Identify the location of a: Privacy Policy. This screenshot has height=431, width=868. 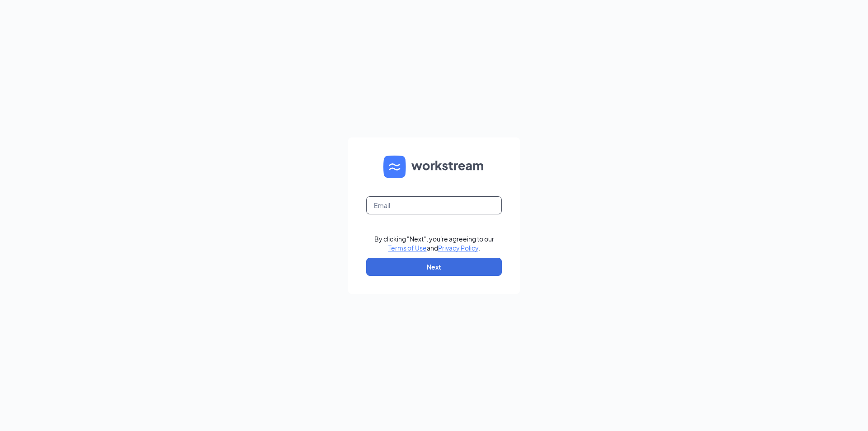
(458, 248).